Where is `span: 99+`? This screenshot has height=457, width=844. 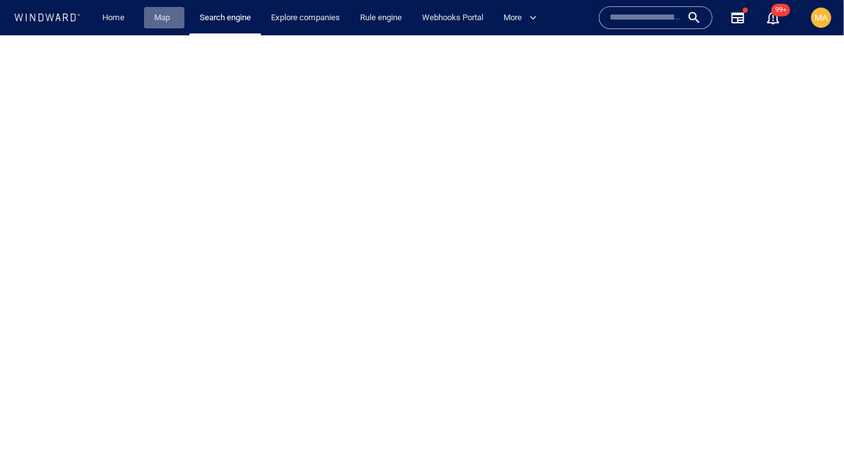 span: 99+ is located at coordinates (781, 10).